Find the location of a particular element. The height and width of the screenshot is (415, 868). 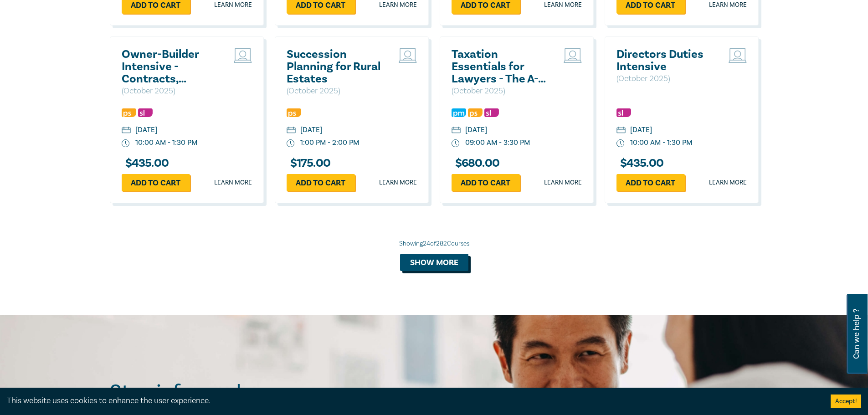

div: 1:00 PM - 2:00 PM is located at coordinates (330, 142).